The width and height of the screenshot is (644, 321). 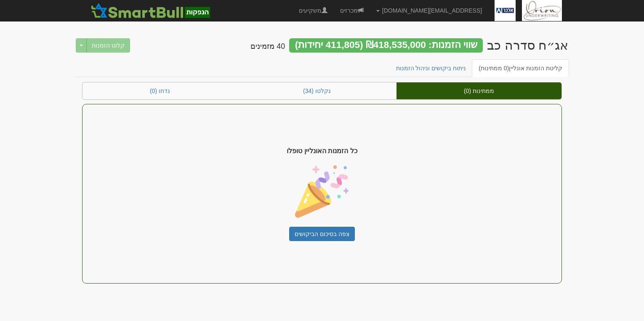 What do you see at coordinates (267, 47) in the screenshot?
I see `h4: 40 מזמינים` at bounding box center [267, 47].